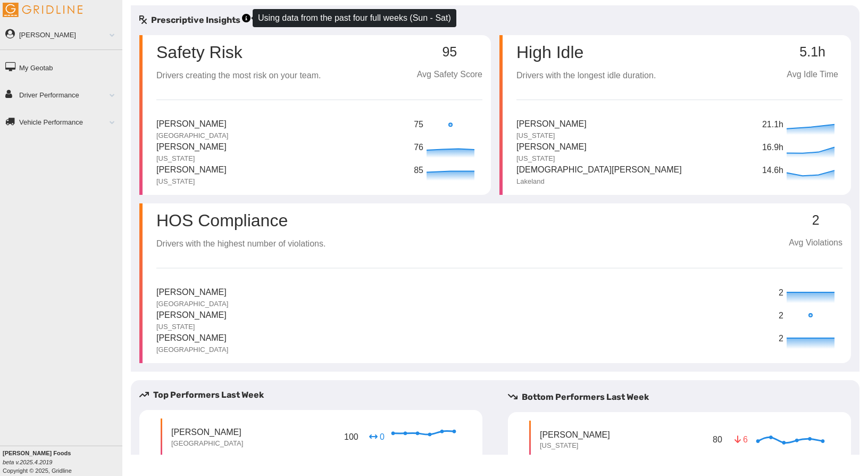 This screenshot has width=868, height=476. I want to click on p: Safety Risk, so click(199, 52).